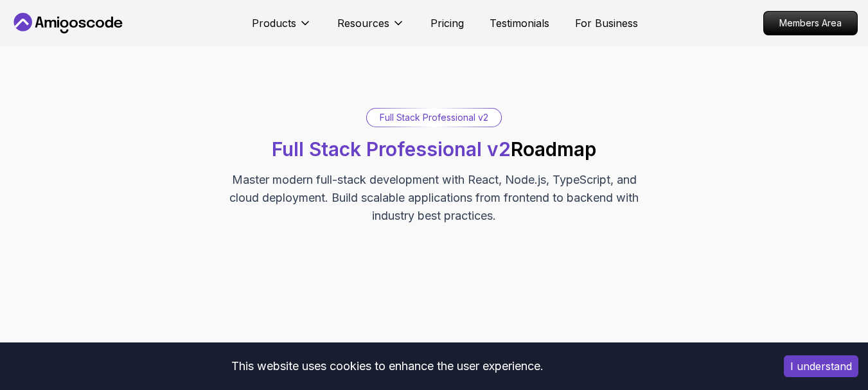  Describe the element at coordinates (821, 366) in the screenshot. I see `button: Accept cookies` at that location.